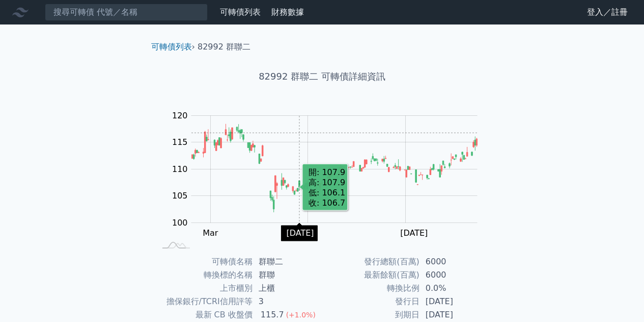  Describe the element at coordinates (371, 288) in the screenshot. I see `td: 轉換比例` at that location.